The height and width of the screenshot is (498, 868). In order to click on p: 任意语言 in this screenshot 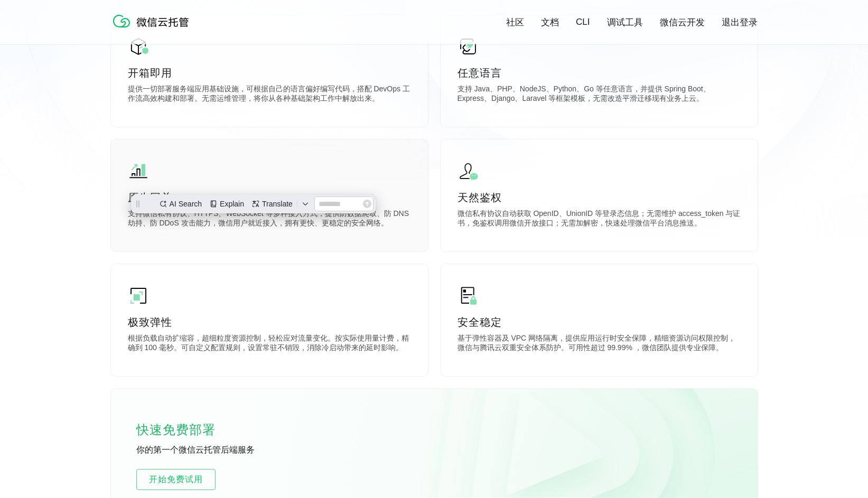, I will do `click(599, 73)`.